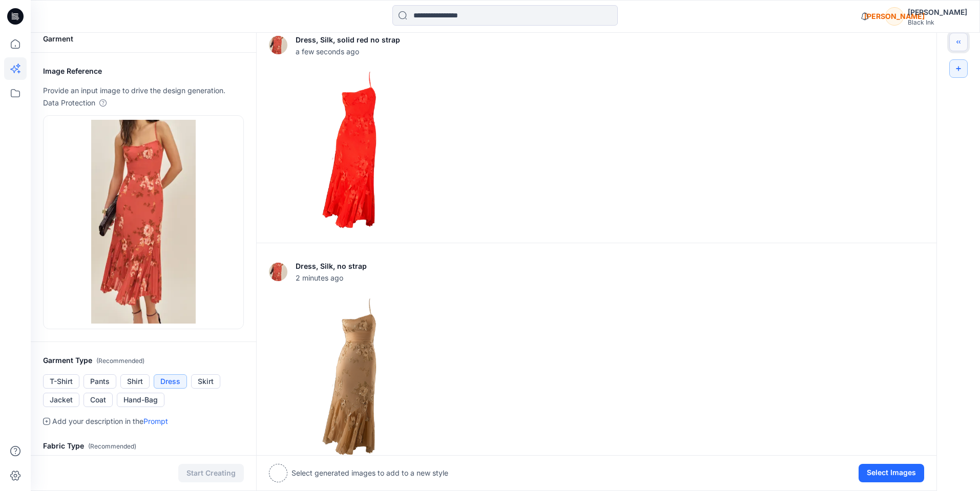 This screenshot has width=980, height=491. What do you see at coordinates (61, 400) in the screenshot?
I see `button: Jacket` at bounding box center [61, 400].